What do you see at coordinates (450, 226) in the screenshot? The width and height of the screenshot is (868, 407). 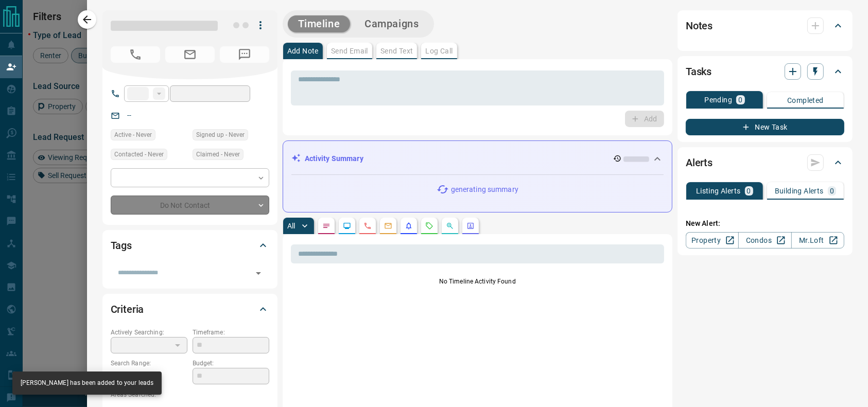 I see `svg: Opportunities` at bounding box center [450, 226].